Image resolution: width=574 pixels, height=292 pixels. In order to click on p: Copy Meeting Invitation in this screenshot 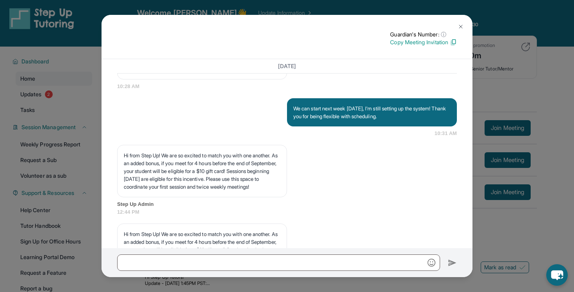, I will do `click(424, 42)`.